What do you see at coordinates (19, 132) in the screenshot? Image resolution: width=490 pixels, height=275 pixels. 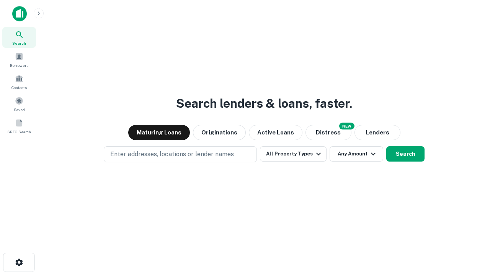 I see `span: SREO Search` at bounding box center [19, 132].